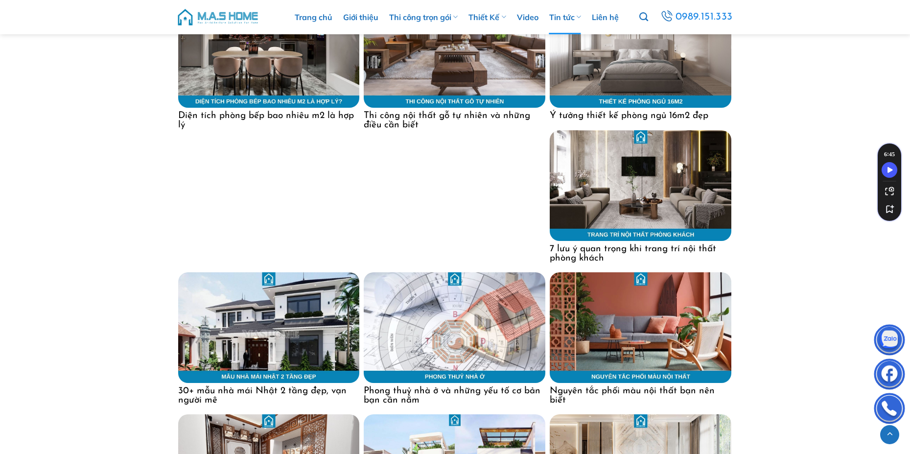  Describe the element at coordinates (640, 393) in the screenshot. I see `a: Nguyên tắc phối màu nội thất bạn nên biết` at that location.